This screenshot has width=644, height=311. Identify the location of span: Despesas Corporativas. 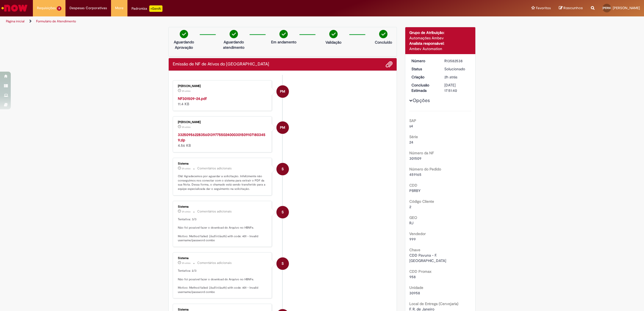
(88, 8).